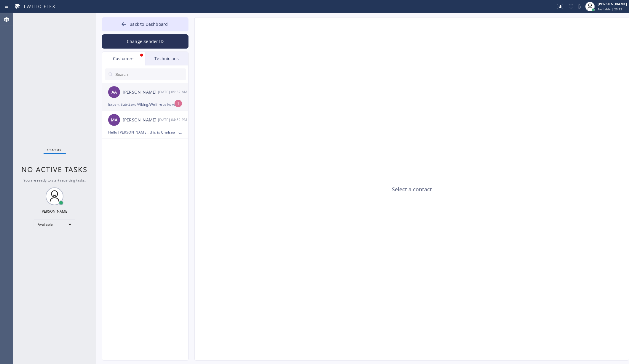 This screenshot has width=629, height=364. What do you see at coordinates (174, 120) in the screenshot?
I see `div: 07/28/2023 7:52 AM` at bounding box center [174, 120].